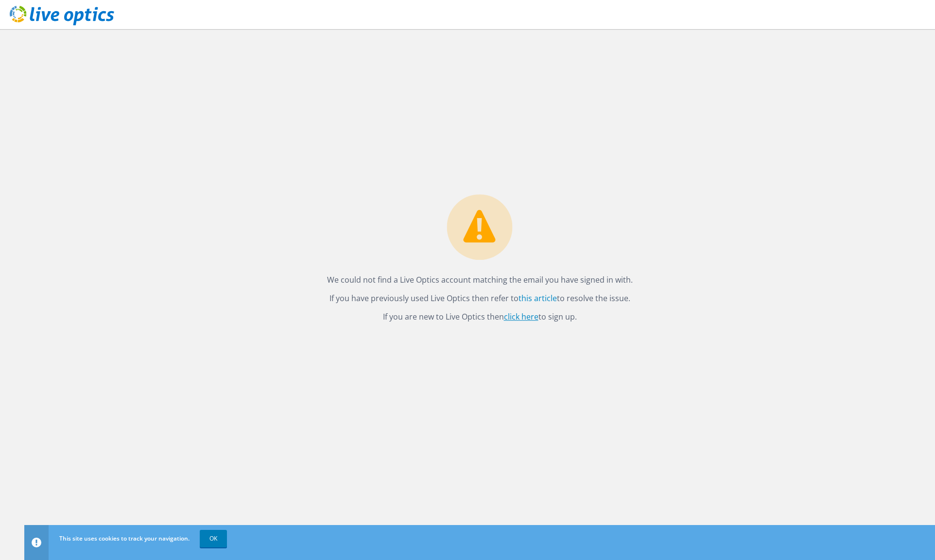 This screenshot has width=935, height=560. I want to click on p: If you are new to Live Optics then to sign up., so click(479, 317).